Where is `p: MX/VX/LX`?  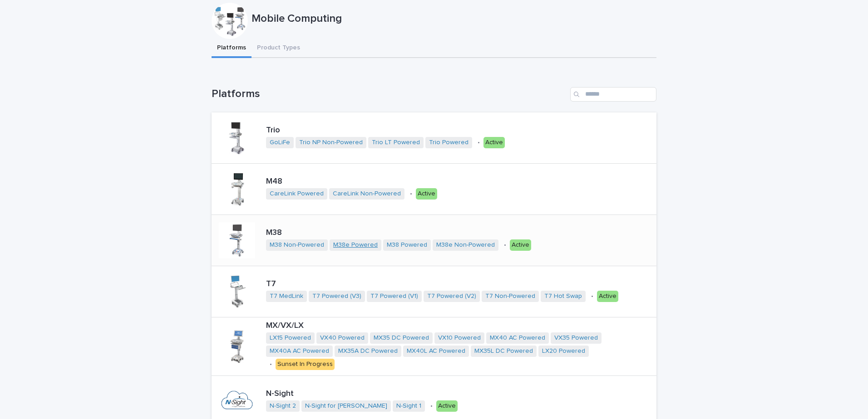 p: MX/VX/LX is located at coordinates (460, 326).